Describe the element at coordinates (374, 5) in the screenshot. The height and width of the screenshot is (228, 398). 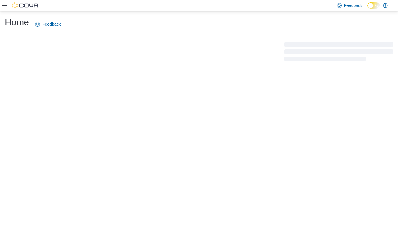
I see `input: Dark Mode` at that location.